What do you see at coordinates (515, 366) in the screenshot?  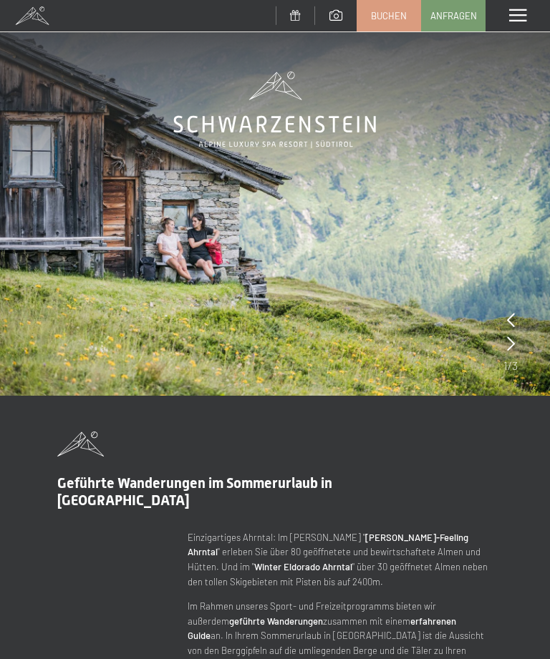 I see `span: 3` at bounding box center [515, 366].